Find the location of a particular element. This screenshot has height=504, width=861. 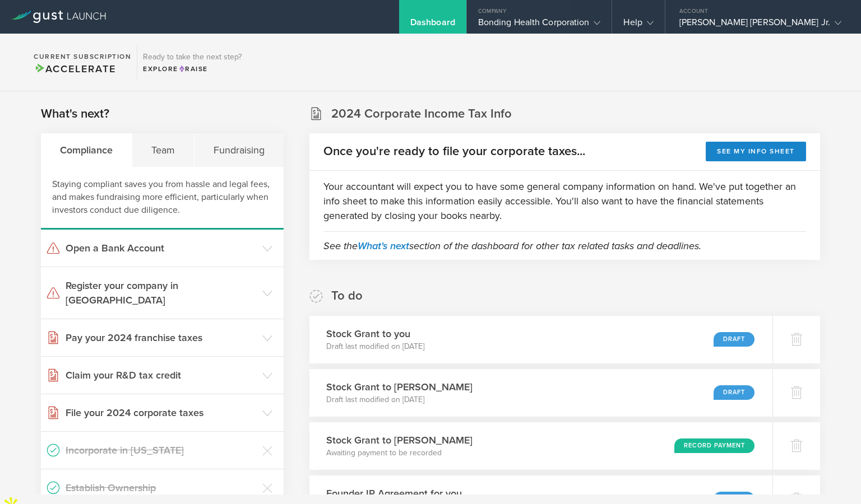

a: What's next is located at coordinates (383, 246).